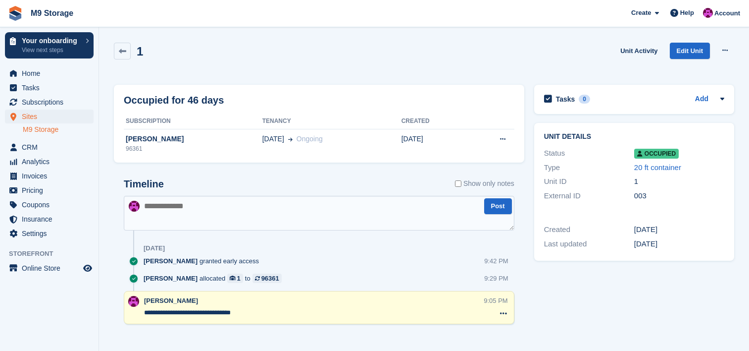  What do you see at coordinates (589, 196) in the screenshot?
I see `div: External ID` at bounding box center [589, 196].